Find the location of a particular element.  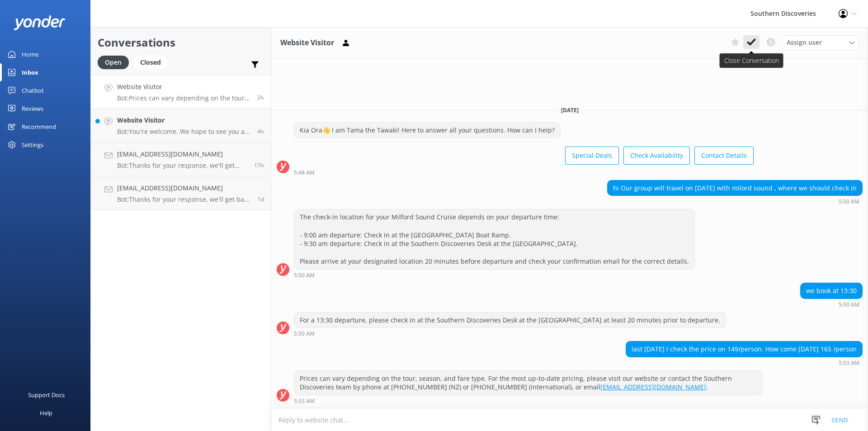

span: Oct 04 2025 03:46am (UTC +13:00) Pacific/Auckland is located at coordinates (260, 131).